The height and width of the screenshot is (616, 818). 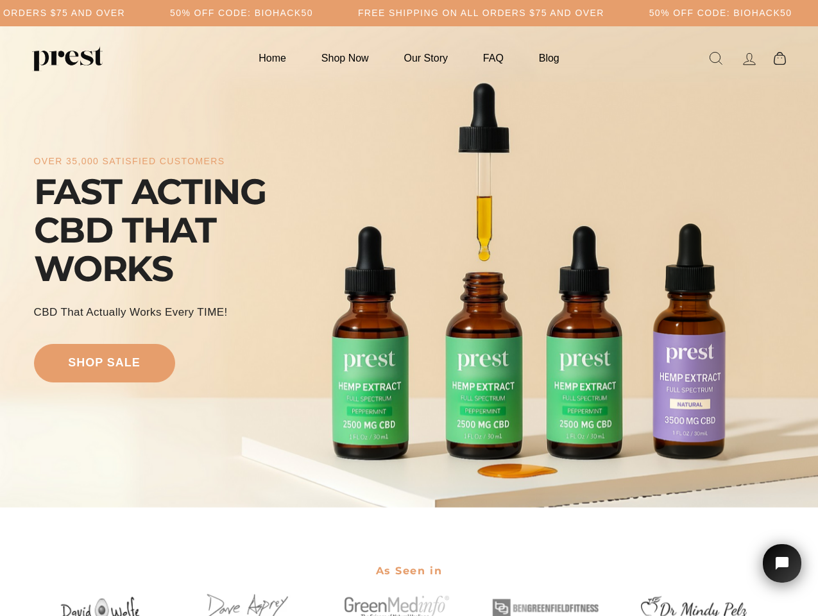 What do you see at coordinates (549, 58) in the screenshot?
I see `a: Blog` at bounding box center [549, 58].